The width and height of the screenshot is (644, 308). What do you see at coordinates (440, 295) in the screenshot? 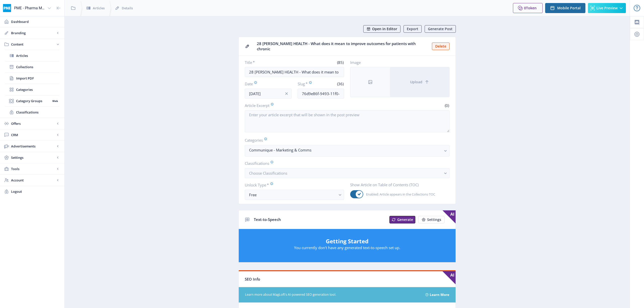
I see `a: Learn More` at bounding box center [440, 295].